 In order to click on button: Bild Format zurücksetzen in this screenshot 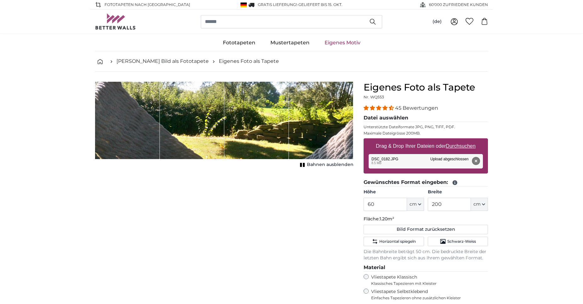, I will do `click(425, 230)`.